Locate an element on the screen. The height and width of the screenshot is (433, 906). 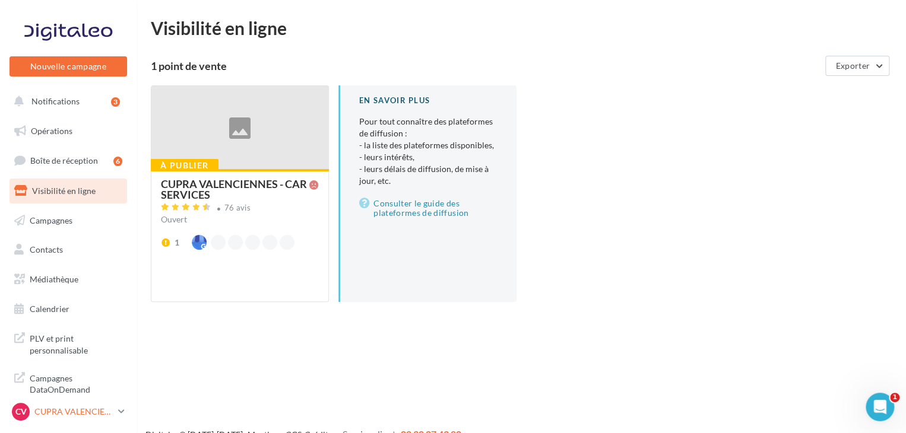
button: Exporter is located at coordinates (857, 66).